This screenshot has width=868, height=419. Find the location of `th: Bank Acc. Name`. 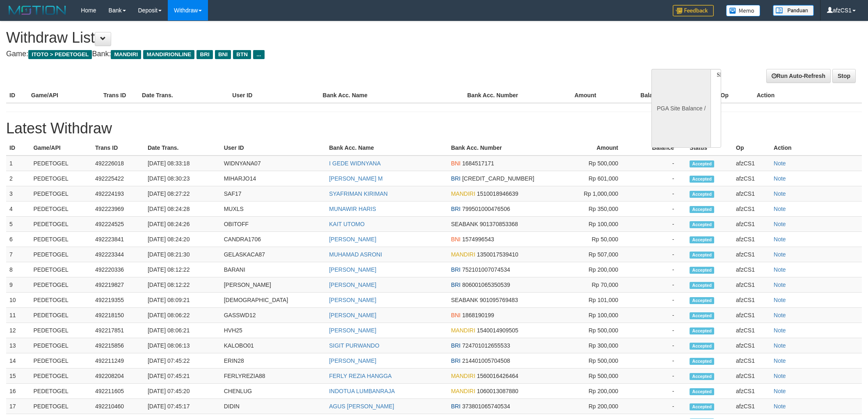

th: Bank Acc. Name is located at coordinates (386, 148).